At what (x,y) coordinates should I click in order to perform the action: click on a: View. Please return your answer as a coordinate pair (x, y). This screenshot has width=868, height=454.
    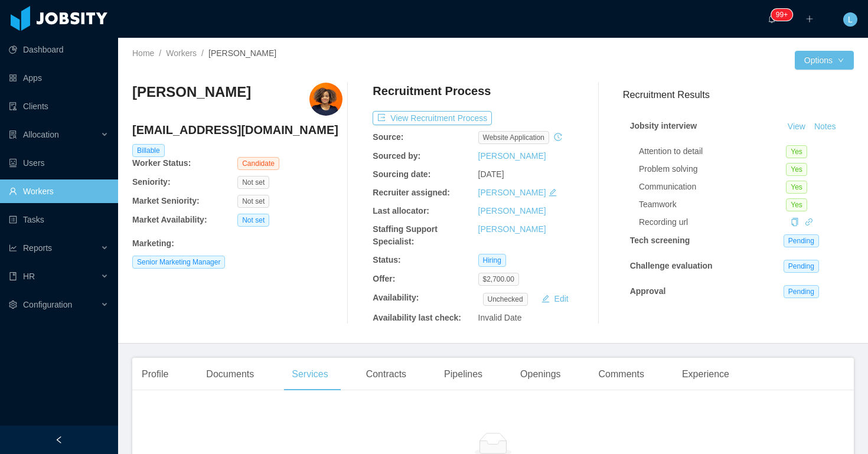
    Looking at the image, I should click on (796, 127).